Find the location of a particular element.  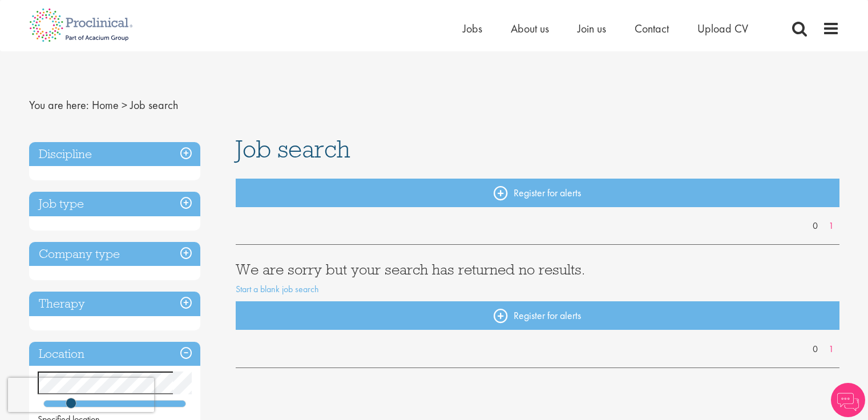

span: Join us is located at coordinates (592, 29).